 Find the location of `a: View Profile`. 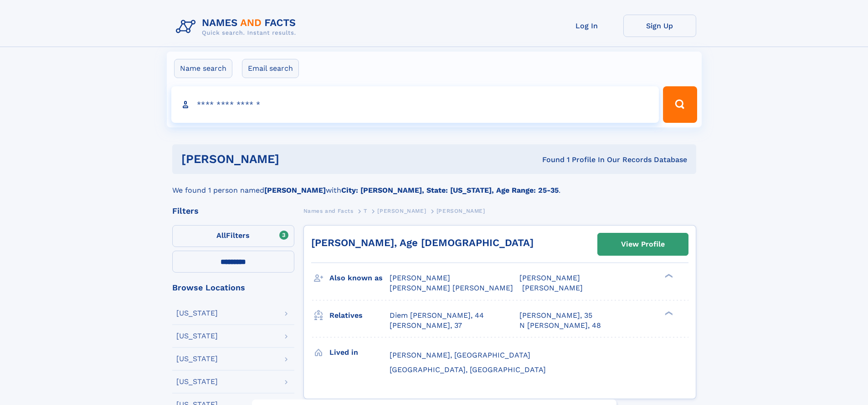

a: View Profile is located at coordinates (643, 244).